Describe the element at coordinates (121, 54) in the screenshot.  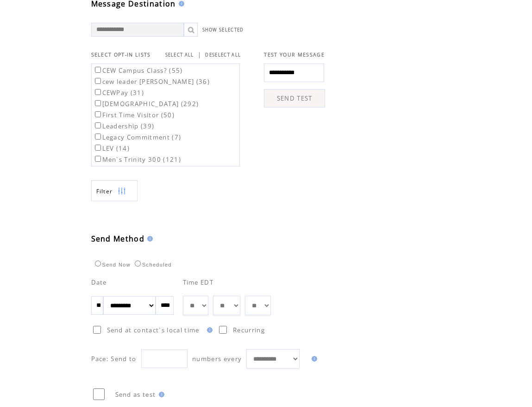
I see `span: SELECT OPT-IN LISTS` at that location.